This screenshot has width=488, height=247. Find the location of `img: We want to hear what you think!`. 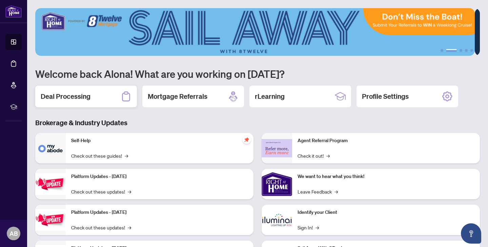

img: We want to hear what you think! is located at coordinates (277, 184).